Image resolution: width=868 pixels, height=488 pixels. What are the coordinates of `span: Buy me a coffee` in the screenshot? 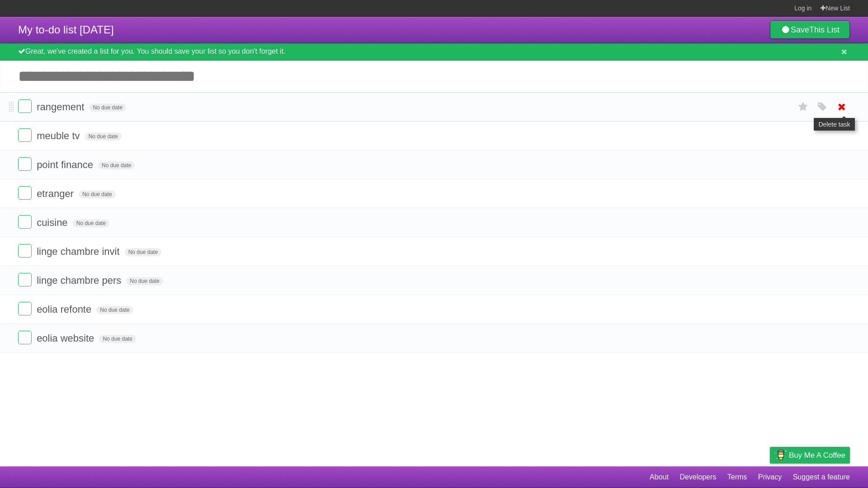 It's located at (817, 456).